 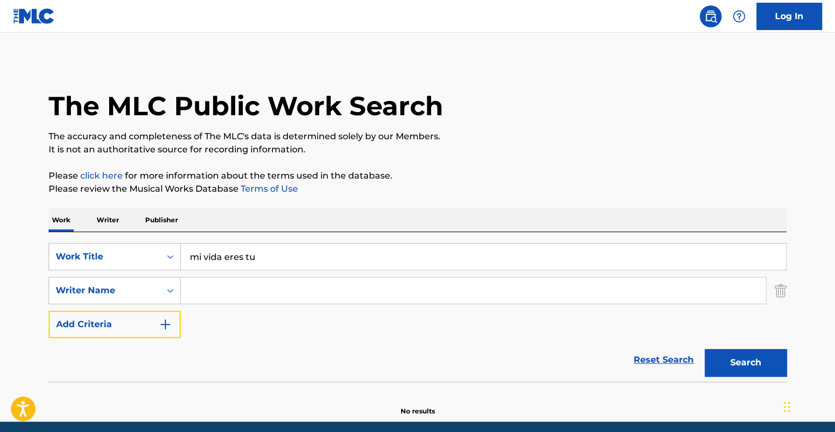 I want to click on button: Add Criteria, so click(x=115, y=324).